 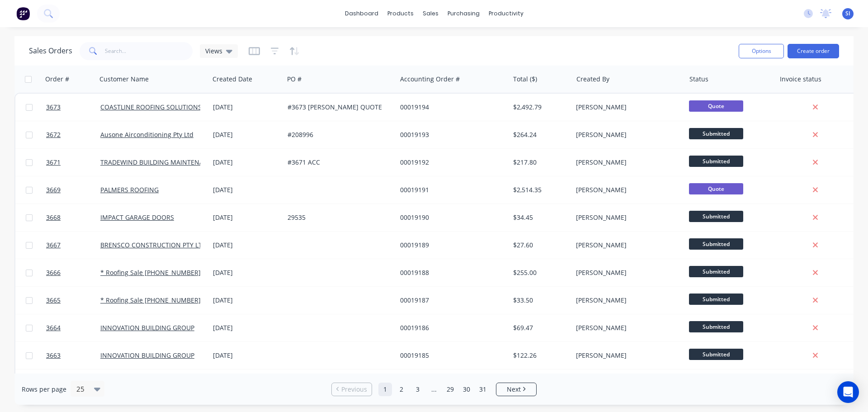 I want to click on div: $34.45, so click(x=540, y=218).